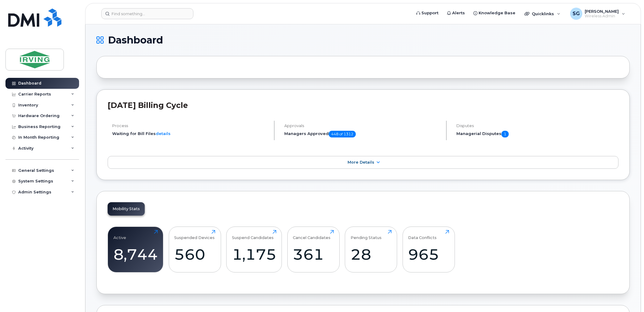 Image resolution: width=644 pixels, height=312 pixels. I want to click on h4: Approvals, so click(362, 126).